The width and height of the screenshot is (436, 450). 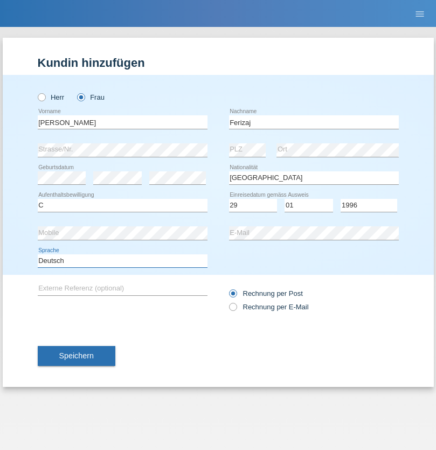 I want to click on label: Frau, so click(x=91, y=97).